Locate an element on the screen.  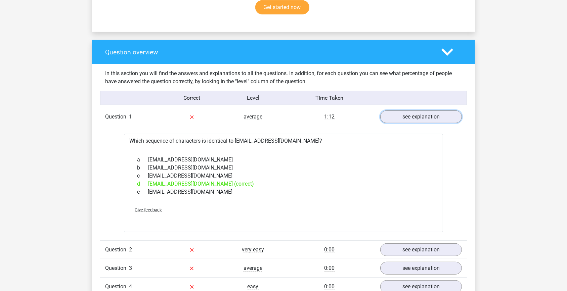
div: Level is located at coordinates (253, 98).